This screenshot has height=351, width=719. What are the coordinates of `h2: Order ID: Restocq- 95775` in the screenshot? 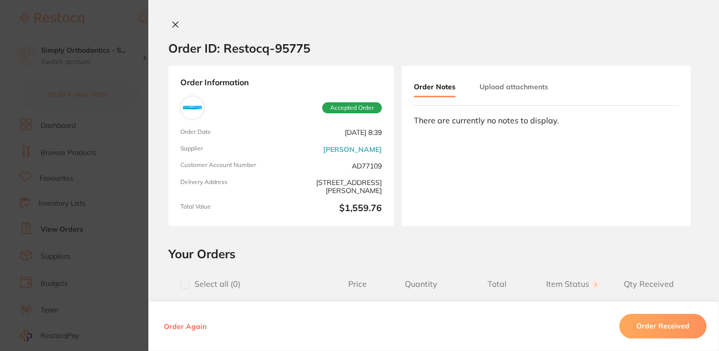 It's located at (239, 48).